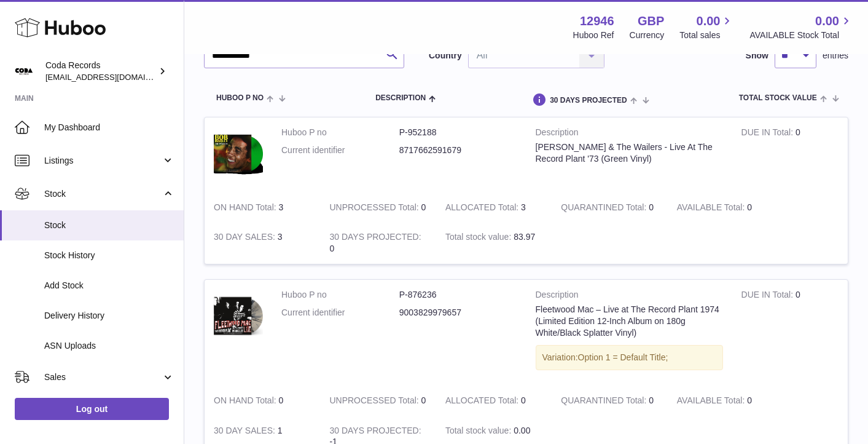 The height and width of the screenshot is (444, 868). Describe the element at coordinates (623, 358) in the screenshot. I see `span: Option 1 = Default Title;` at that location.